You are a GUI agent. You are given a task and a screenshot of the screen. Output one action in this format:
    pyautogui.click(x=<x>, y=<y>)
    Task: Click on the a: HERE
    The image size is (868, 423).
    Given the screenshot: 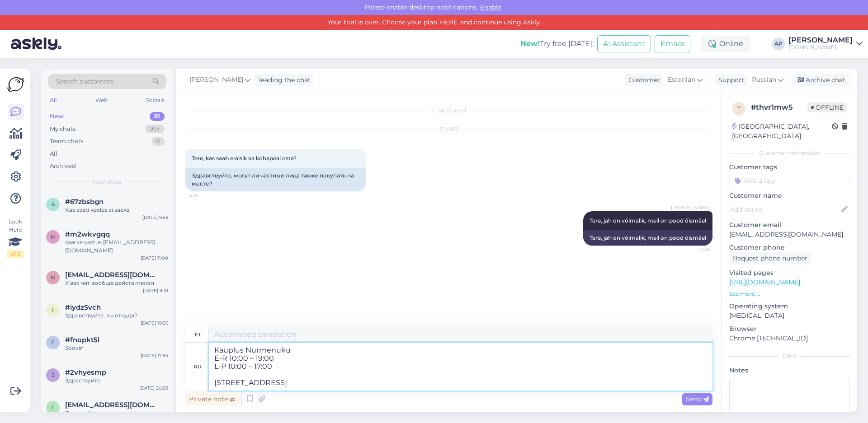 What is the action you would take?
    pyautogui.click(x=448, y=22)
    